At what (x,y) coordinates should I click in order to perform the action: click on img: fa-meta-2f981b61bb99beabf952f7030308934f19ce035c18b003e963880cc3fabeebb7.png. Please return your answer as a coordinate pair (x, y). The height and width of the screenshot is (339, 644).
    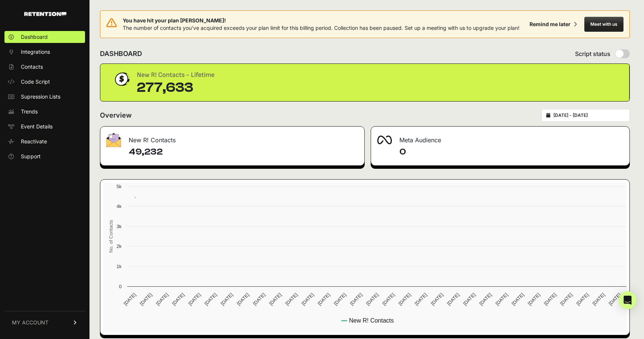
    Looking at the image, I should click on (384, 140).